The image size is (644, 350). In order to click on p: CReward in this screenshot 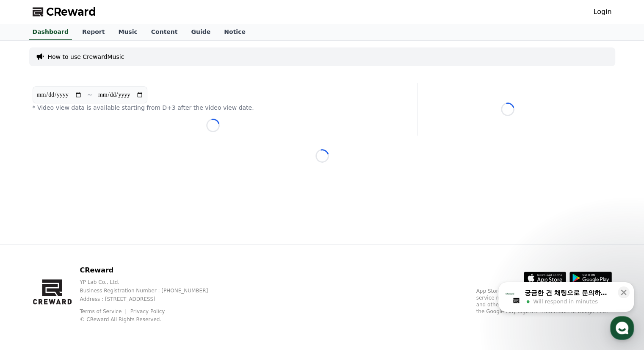, I will do `click(150, 270)`.